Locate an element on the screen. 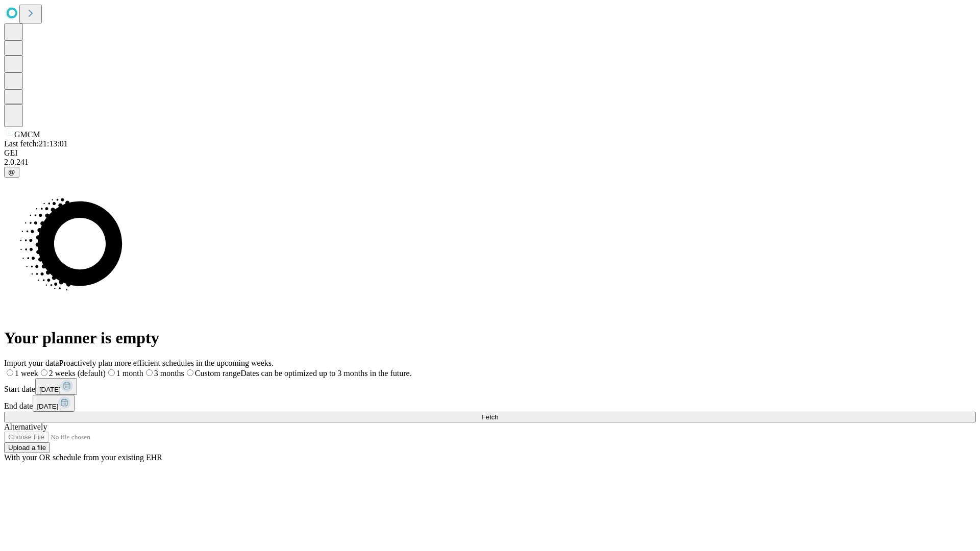 Image resolution: width=980 pixels, height=551 pixels. span: With your OR schedule from your existing EHR is located at coordinates (83, 457).